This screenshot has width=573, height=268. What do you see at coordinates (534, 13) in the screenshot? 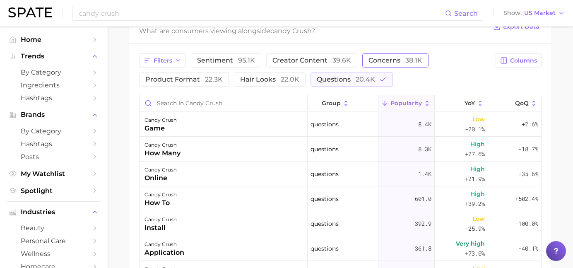
I see `button: ShowUS Market` at bounding box center [534, 13].